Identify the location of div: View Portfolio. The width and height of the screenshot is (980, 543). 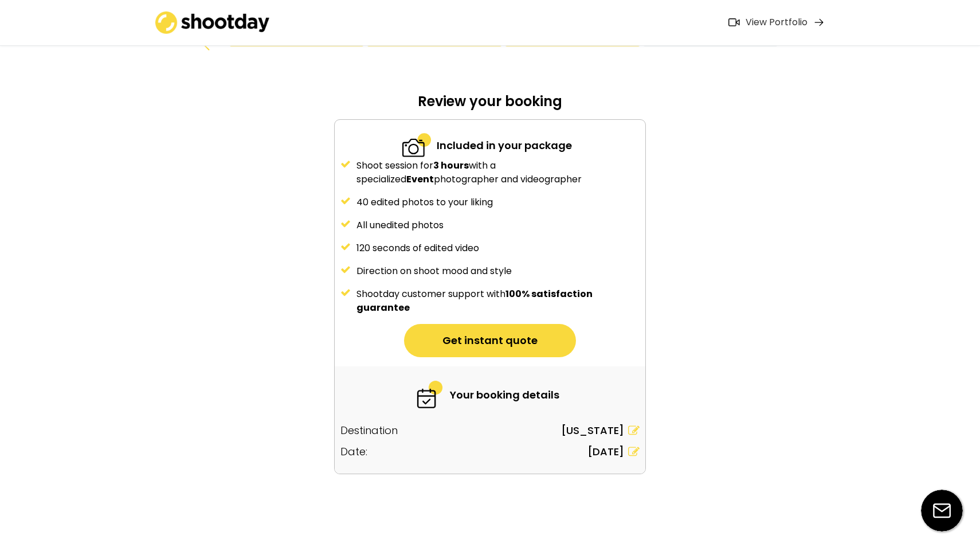
(776, 23).